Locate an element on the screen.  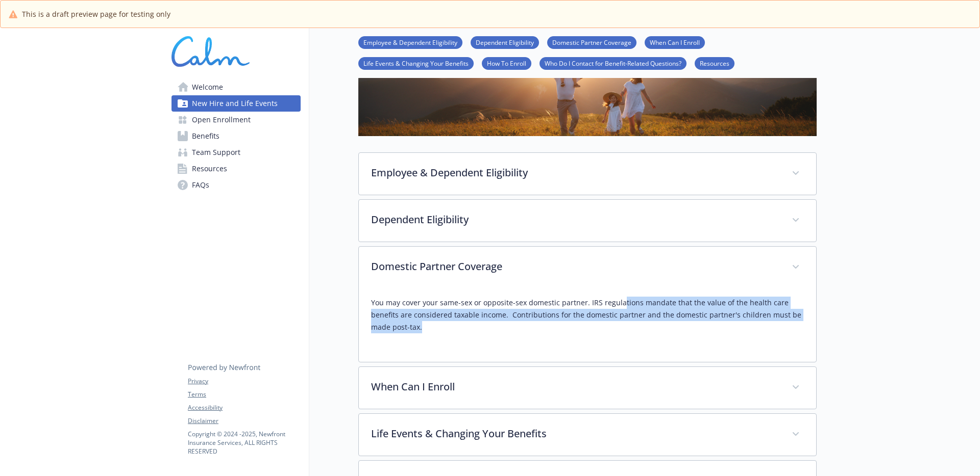
div: Employee & Dependent Eligibility is located at coordinates (588, 174).